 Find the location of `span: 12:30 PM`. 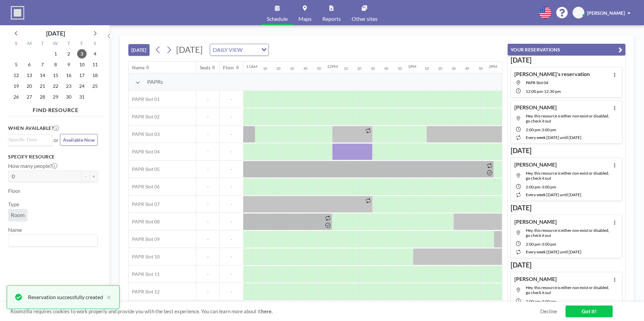

span: 12:30 PM is located at coordinates (552, 91).